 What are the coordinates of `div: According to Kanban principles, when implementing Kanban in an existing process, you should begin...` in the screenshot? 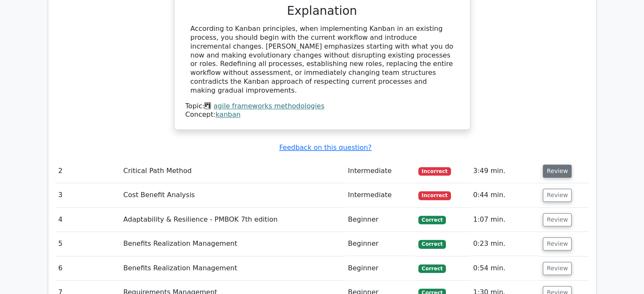 It's located at (323, 60).